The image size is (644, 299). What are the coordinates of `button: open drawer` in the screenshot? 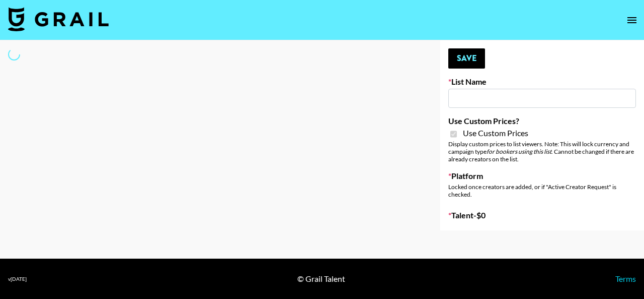 It's located at (632, 20).